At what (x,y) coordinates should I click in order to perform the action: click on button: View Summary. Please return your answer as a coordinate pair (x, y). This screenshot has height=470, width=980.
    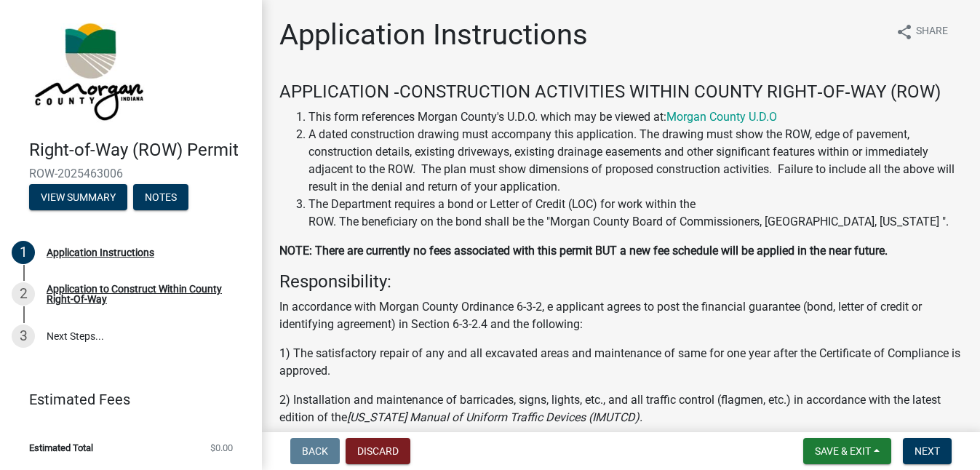
    Looking at the image, I should click on (78, 197).